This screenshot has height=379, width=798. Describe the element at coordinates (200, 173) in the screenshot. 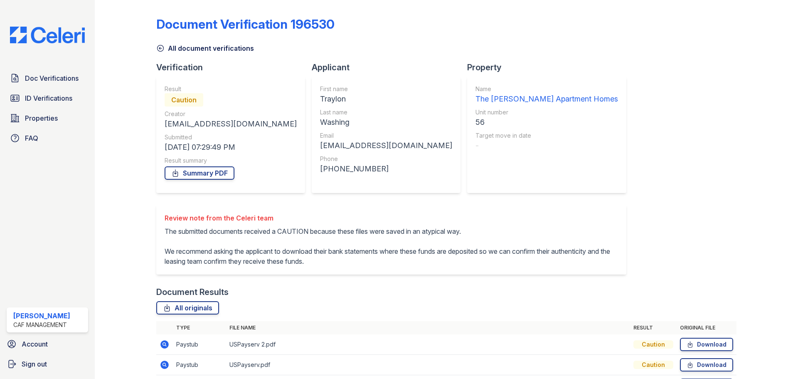

I see `a: Summary PDF` at that location.